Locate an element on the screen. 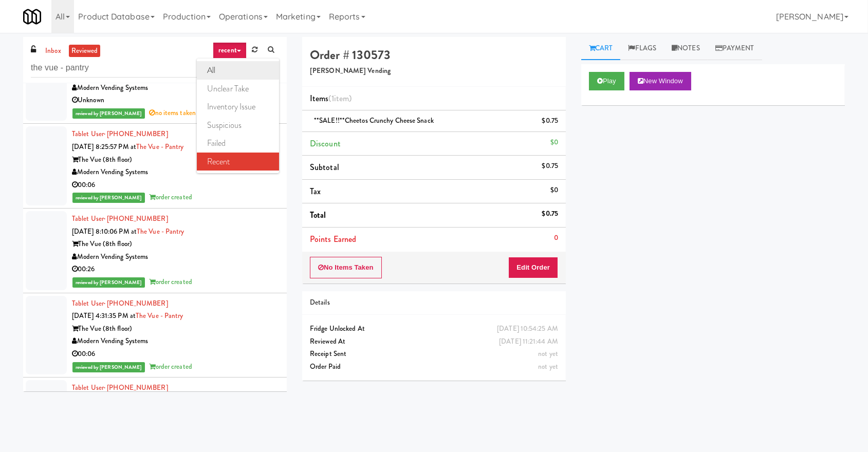 The image size is (868, 452). h4: Order # 130573 is located at coordinates (434, 55).